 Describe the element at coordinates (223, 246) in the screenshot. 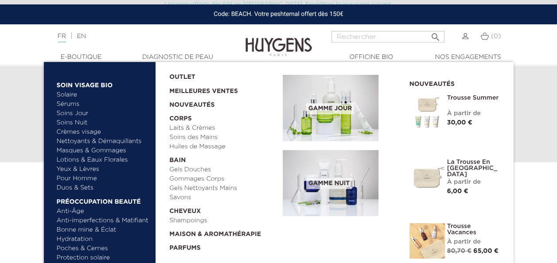

I see `a: Parfums` at that location.